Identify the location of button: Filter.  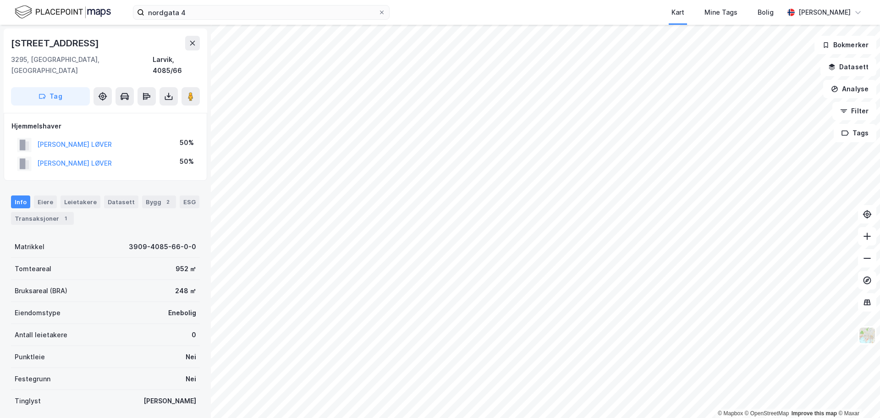
(855, 111).